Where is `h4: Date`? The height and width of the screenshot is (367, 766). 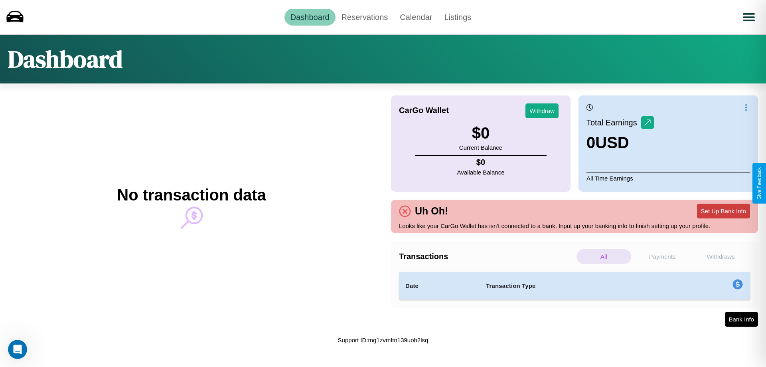
h4: Date is located at coordinates (439, 286).